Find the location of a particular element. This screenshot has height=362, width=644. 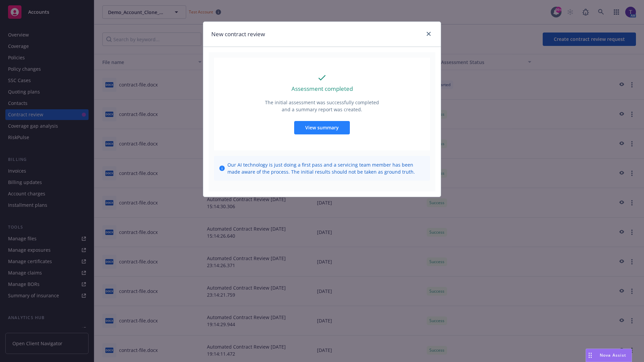

h1: New contract review is located at coordinates (238, 34).